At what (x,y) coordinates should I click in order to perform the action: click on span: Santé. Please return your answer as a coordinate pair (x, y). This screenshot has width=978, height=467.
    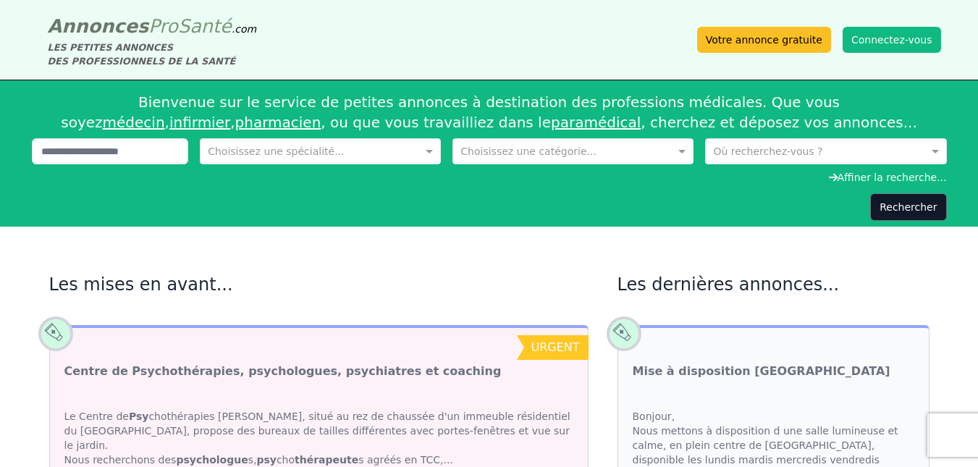
    Looking at the image, I should click on (205, 26).